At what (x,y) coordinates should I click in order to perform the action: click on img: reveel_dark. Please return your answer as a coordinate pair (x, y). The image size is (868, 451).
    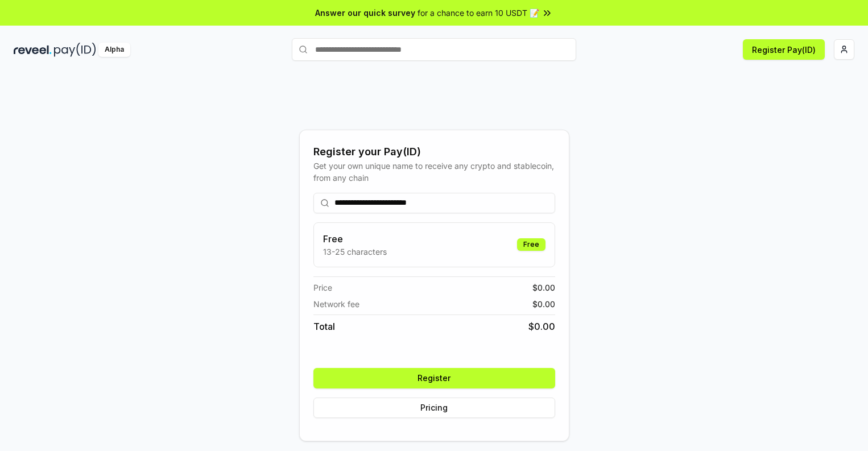
    Looking at the image, I should click on (33, 49).